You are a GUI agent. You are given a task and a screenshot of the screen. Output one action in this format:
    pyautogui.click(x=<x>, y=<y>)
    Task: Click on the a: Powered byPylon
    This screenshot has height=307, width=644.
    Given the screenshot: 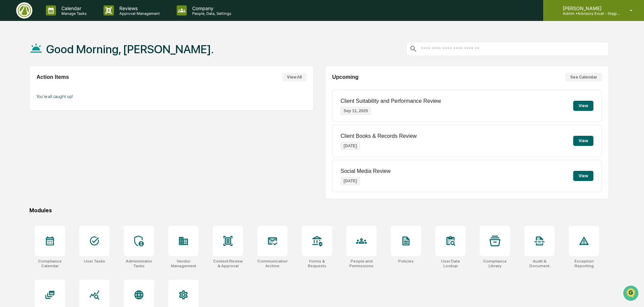 What is the action you would take?
    pyautogui.click(x=64, y=116)
    